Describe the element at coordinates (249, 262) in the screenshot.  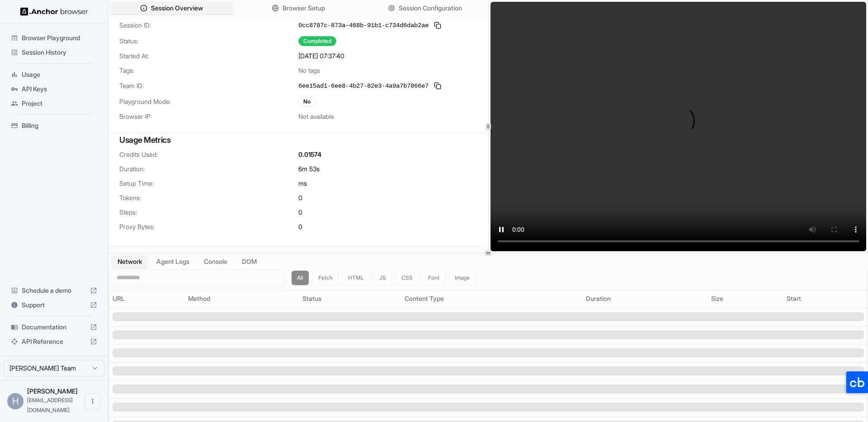
I see `button: DOM` at that location.